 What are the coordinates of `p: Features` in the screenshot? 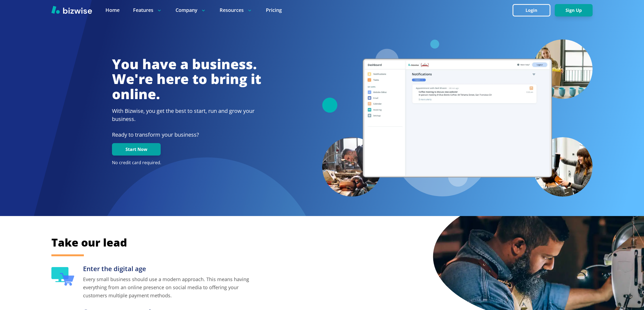 It's located at (147, 10).